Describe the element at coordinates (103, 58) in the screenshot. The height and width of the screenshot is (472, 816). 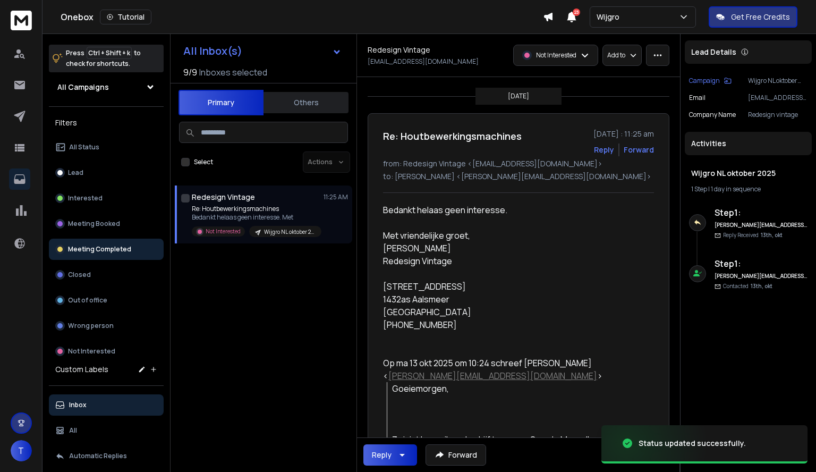
I see `p: Press to check for shortcuts.` at that location.